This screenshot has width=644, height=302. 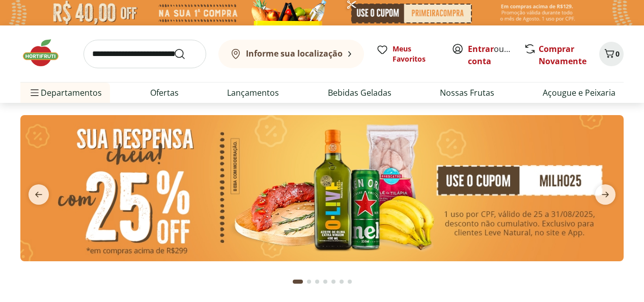 I want to click on img: cupom, so click(x=321, y=188).